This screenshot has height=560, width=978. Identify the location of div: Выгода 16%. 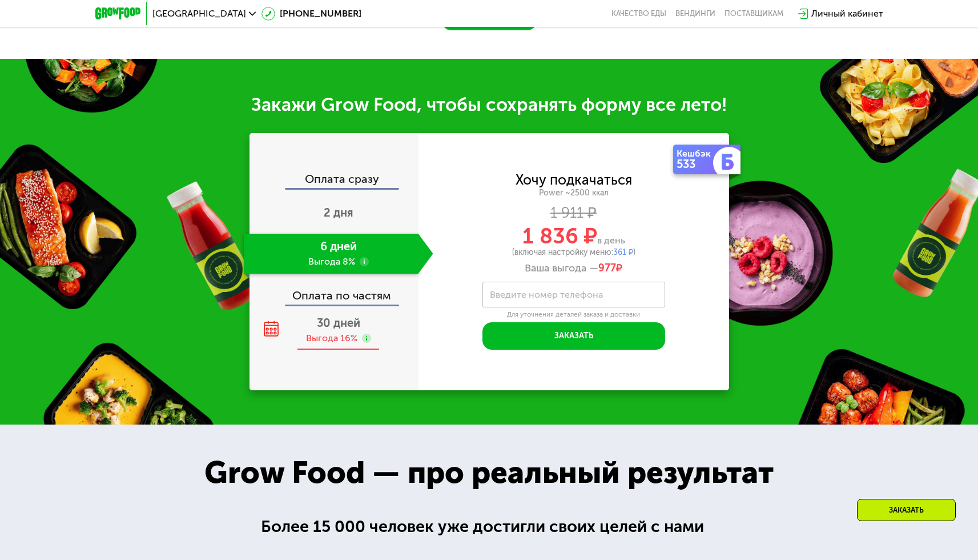
(332, 338).